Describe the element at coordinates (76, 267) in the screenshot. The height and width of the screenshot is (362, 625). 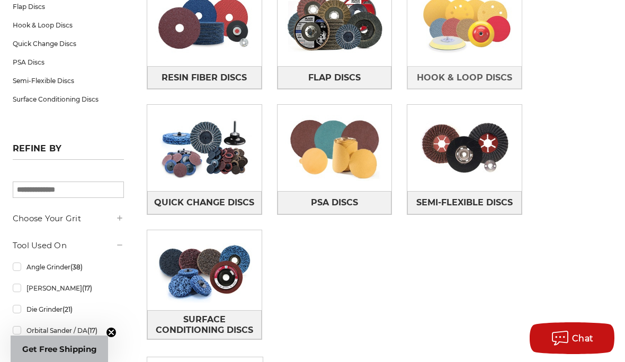
I see `span: (38)` at that location.